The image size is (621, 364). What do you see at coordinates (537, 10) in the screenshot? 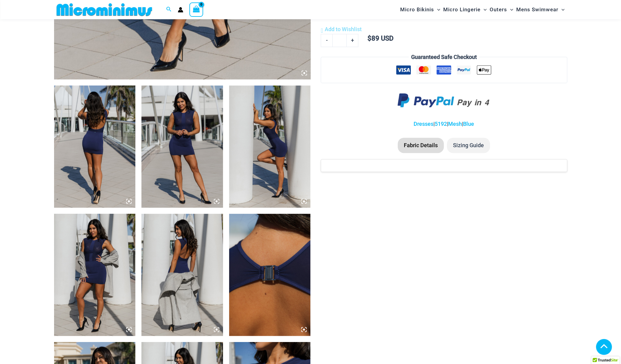
I see `span: Mens Swimwear` at bounding box center [537, 10].